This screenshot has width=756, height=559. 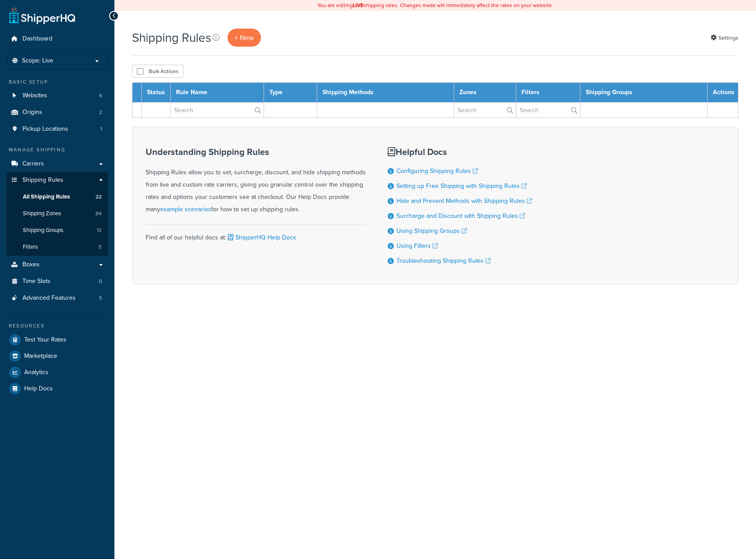 What do you see at coordinates (57, 112) in the screenshot?
I see `li: Origins` at bounding box center [57, 112].